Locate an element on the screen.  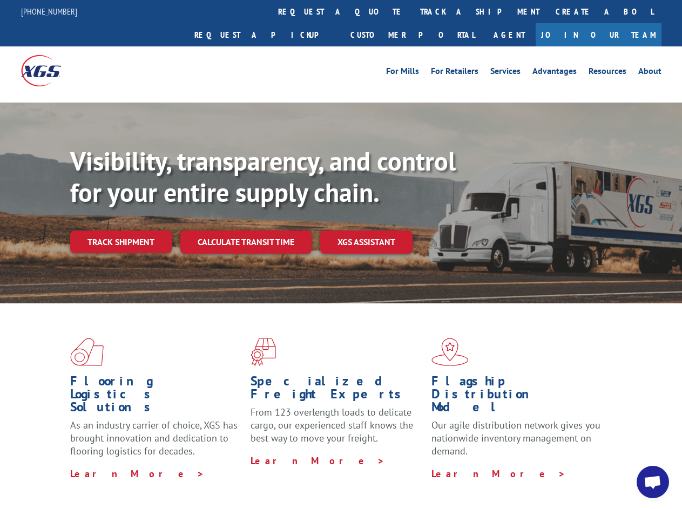
a: Calculate transit time is located at coordinates (246, 242).